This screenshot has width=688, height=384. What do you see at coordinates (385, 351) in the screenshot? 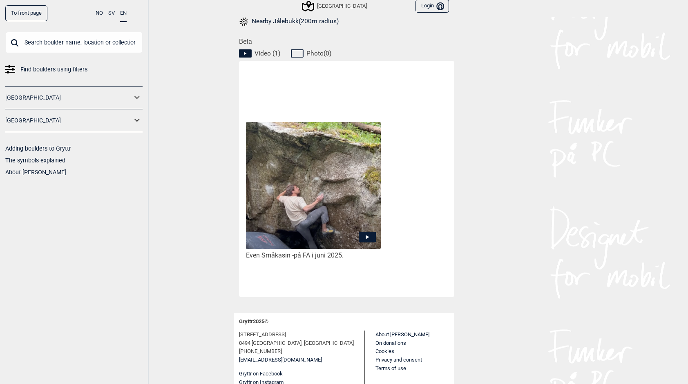
I see `a: Cookies` at bounding box center [385, 351].